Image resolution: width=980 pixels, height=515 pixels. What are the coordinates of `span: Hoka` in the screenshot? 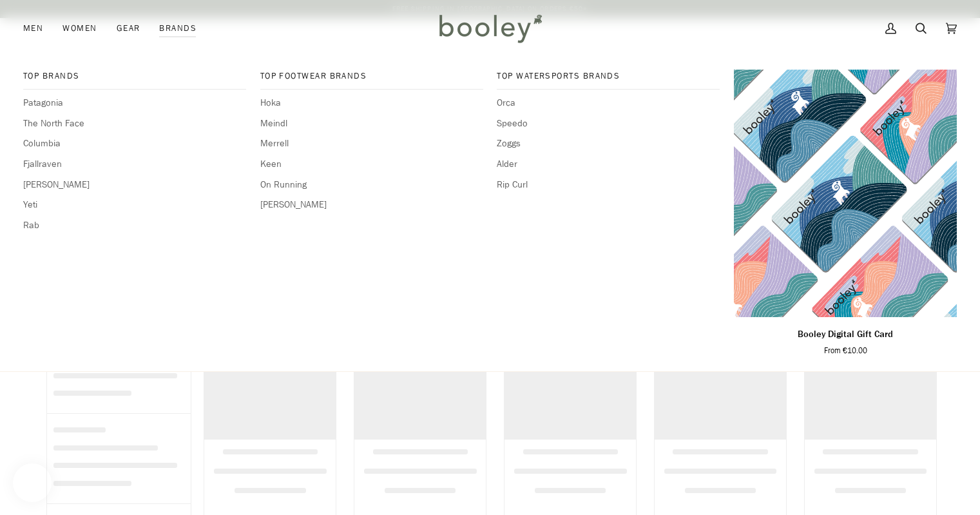 It's located at (372, 103).